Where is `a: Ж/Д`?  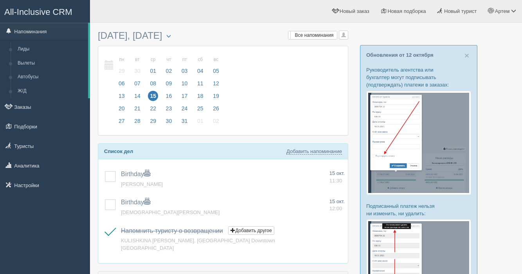
a: Ж/Д is located at coordinates (51, 91).